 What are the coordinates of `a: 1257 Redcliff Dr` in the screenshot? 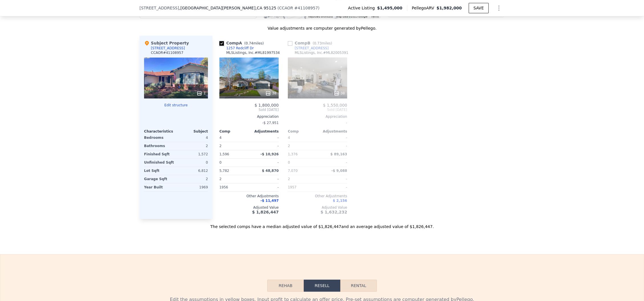 It's located at (236, 48).